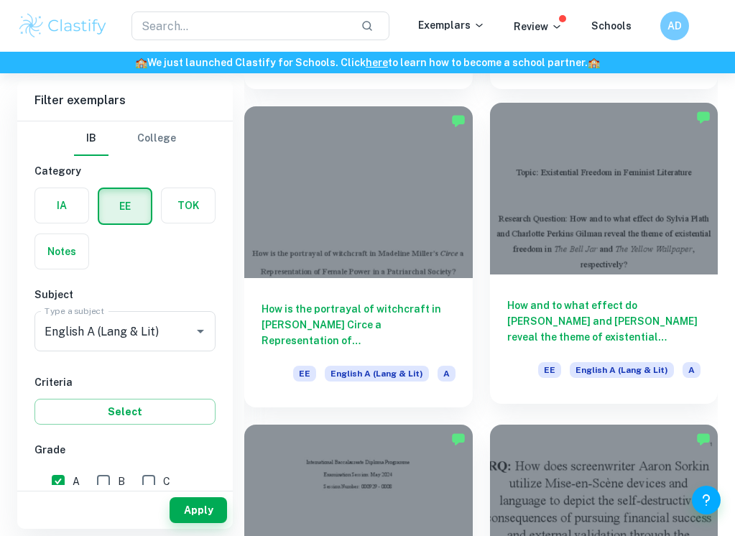 The height and width of the screenshot is (536, 735). What do you see at coordinates (611, 26) in the screenshot?
I see `a: Schools` at bounding box center [611, 26].